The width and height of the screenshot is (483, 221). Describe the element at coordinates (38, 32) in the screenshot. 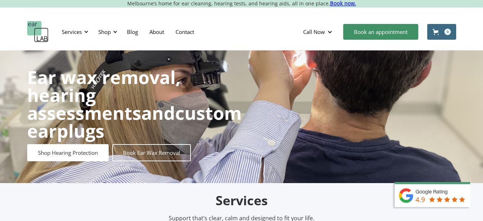

I see `a: home` at that location.